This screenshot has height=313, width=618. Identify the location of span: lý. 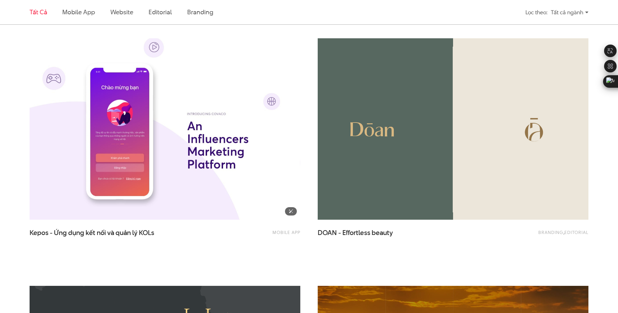
(135, 232).